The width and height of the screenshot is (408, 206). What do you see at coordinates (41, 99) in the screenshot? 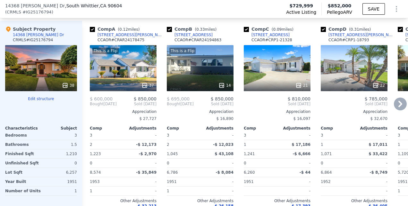
I see `button: Edit structure` at bounding box center [41, 99].